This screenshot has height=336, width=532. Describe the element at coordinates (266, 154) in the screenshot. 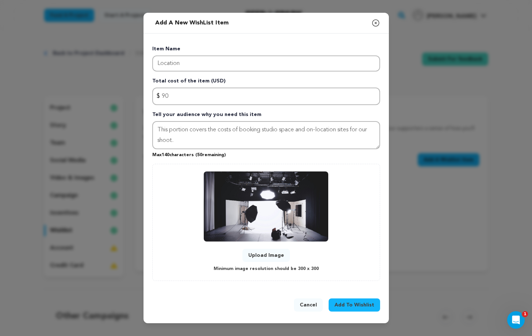

I see `p: Max characters ( remaining)` at that location.